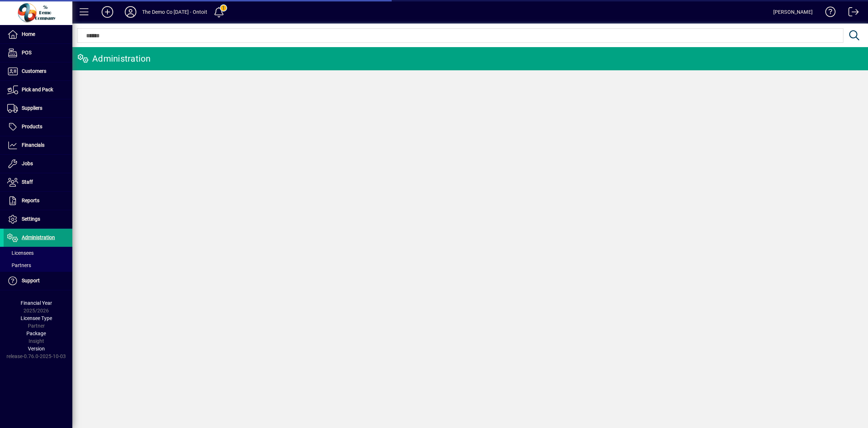  Describe the element at coordinates (36, 318) in the screenshot. I see `span: Licensee Type` at that location.